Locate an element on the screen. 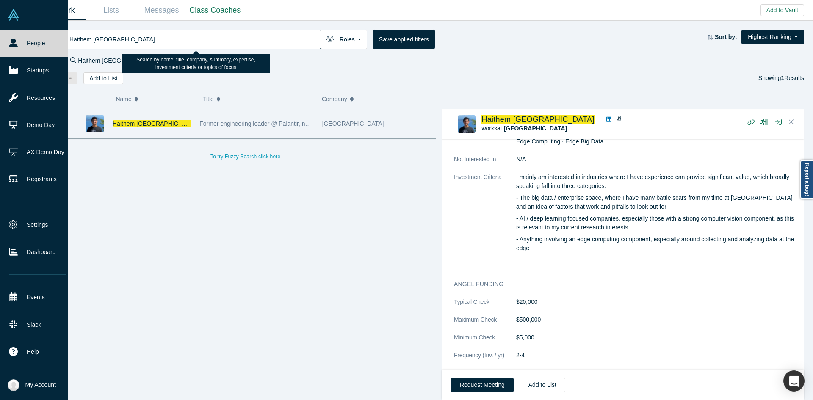 The height and width of the screenshot is (400, 813). span: Results is located at coordinates (793, 78).